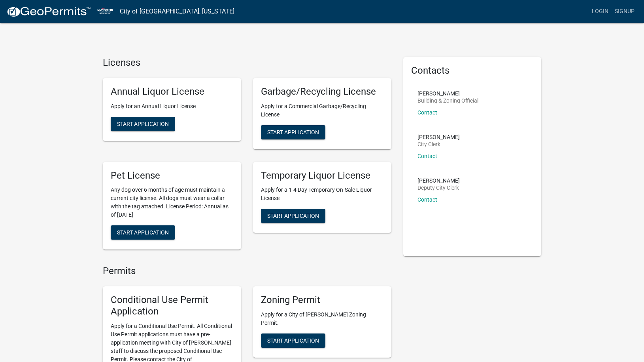 Image resolution: width=644 pixels, height=362 pixels. Describe the element at coordinates (172, 91) in the screenshot. I see `h5: Annual Liquor License` at that location.